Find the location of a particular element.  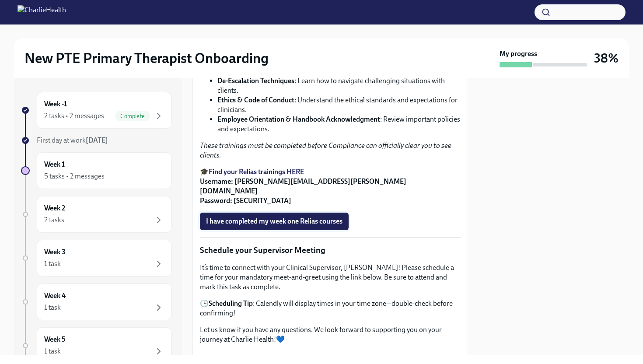

h2: New PTE Primary Therapist Onboarding is located at coordinates (147, 58).